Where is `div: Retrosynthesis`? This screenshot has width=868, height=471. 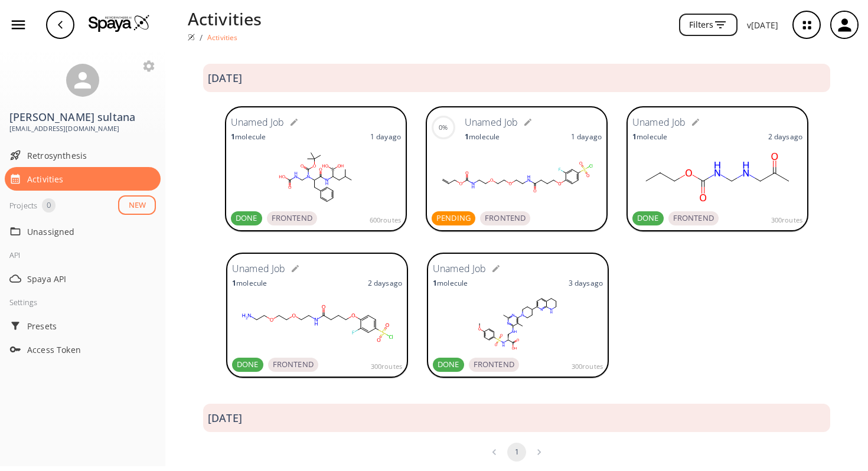
div: Retrosynthesis is located at coordinates (83, 155).